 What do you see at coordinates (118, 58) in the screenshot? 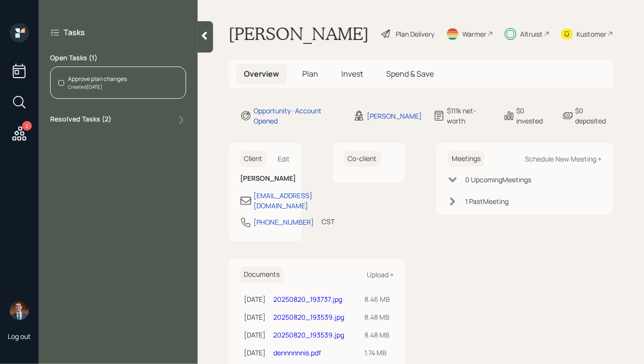
I see `label: Open Tasks ( 1 )` at bounding box center [118, 58].